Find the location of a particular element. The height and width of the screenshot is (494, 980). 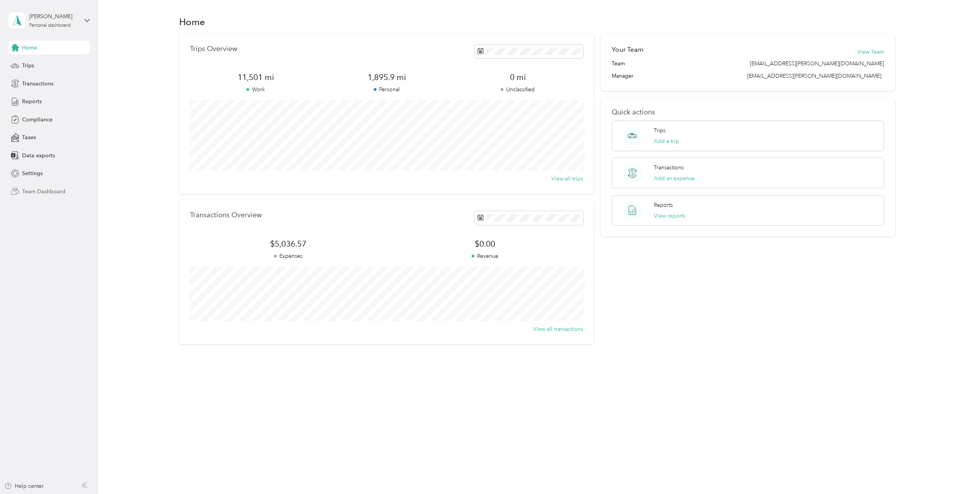

p: Reports is located at coordinates (663, 205).